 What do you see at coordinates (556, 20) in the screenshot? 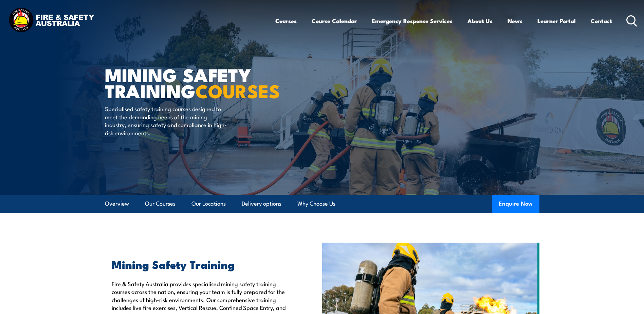
I see `a: Learner Portal` at bounding box center [556, 20].